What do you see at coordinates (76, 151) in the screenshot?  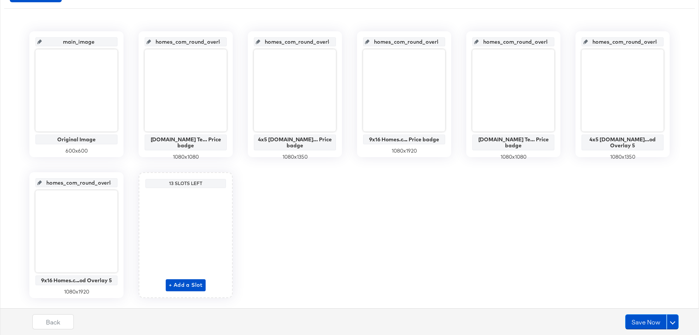 I see `div: 600 x 600` at bounding box center [76, 151].